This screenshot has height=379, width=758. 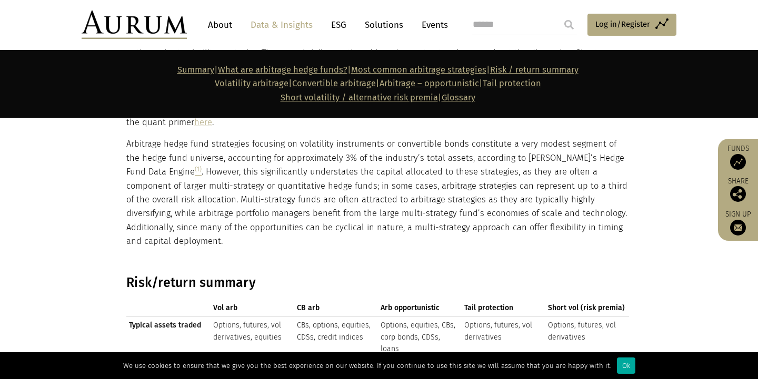 I want to click on a: Events, so click(x=432, y=25).